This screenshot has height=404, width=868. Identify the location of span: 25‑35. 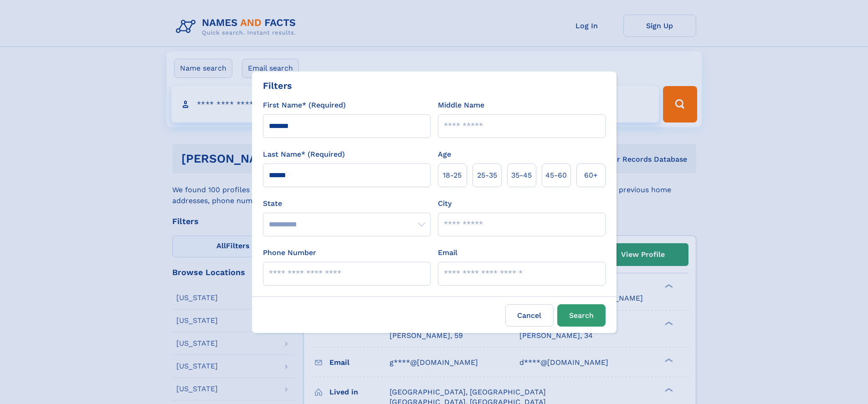
(487, 175).